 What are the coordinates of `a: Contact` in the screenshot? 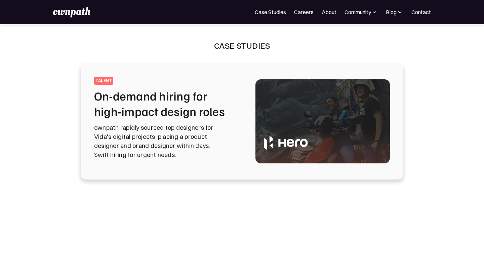 It's located at (421, 12).